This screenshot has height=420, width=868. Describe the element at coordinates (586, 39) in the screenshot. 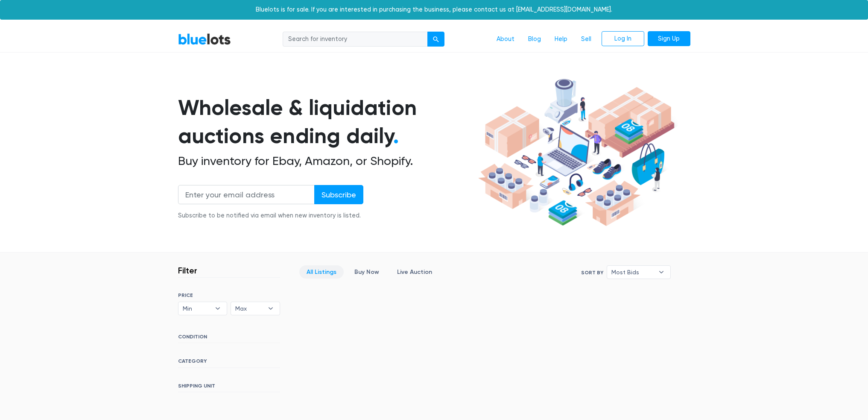

I see `a: Sell` at that location.